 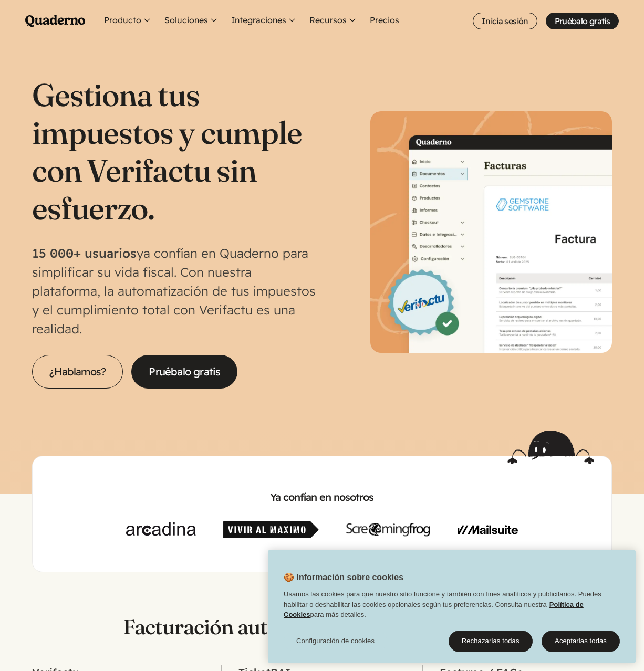 I want to click on img: Screaming Frog, so click(x=388, y=530).